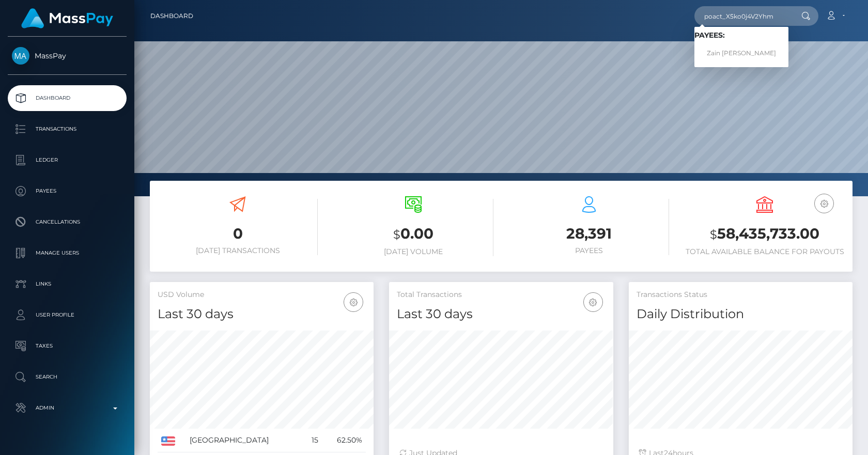 The image size is (868, 455). What do you see at coordinates (67, 377) in the screenshot?
I see `a: Search` at bounding box center [67, 377].